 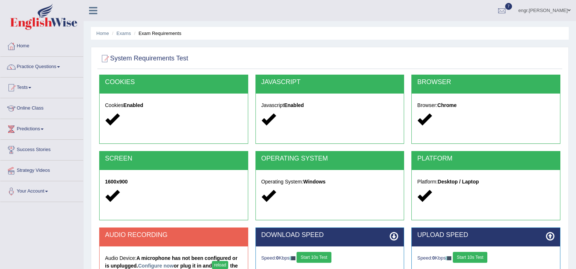 I want to click on a: Your Account, so click(x=42, y=190).